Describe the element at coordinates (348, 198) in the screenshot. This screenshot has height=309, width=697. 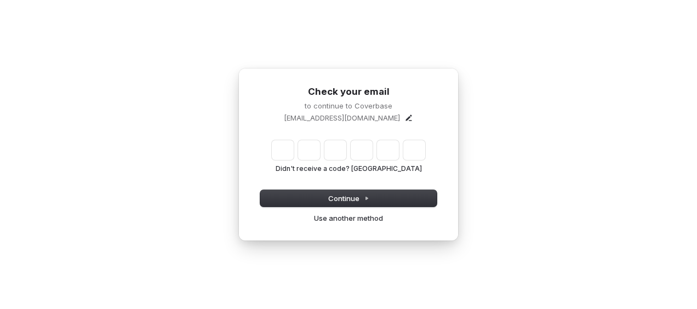
I see `button: Continue` at that location.